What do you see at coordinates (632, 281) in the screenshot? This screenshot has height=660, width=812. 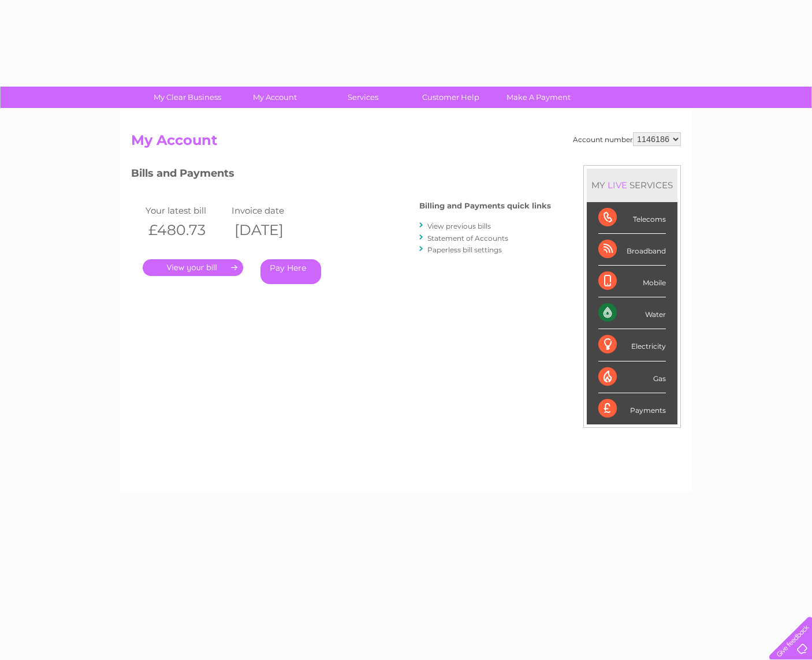 I see `div: Mobile` at bounding box center [632, 281].